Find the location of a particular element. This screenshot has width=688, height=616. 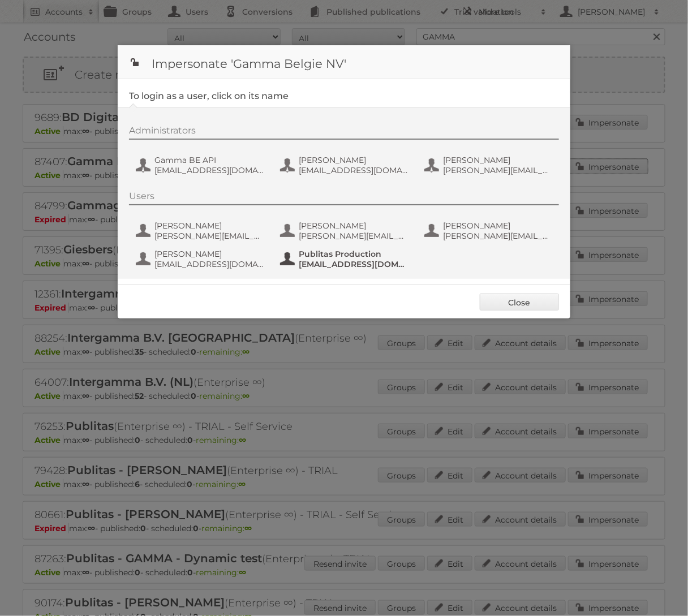

div: Users is located at coordinates (344, 198).